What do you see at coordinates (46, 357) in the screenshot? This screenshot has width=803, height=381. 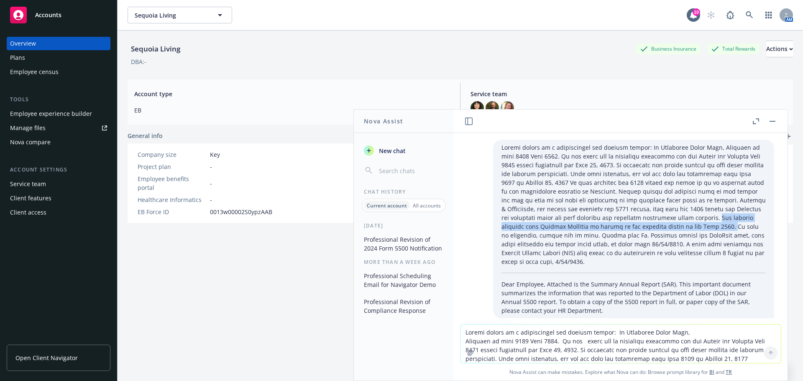 I see `span: Open Client Navigator` at bounding box center [46, 357].